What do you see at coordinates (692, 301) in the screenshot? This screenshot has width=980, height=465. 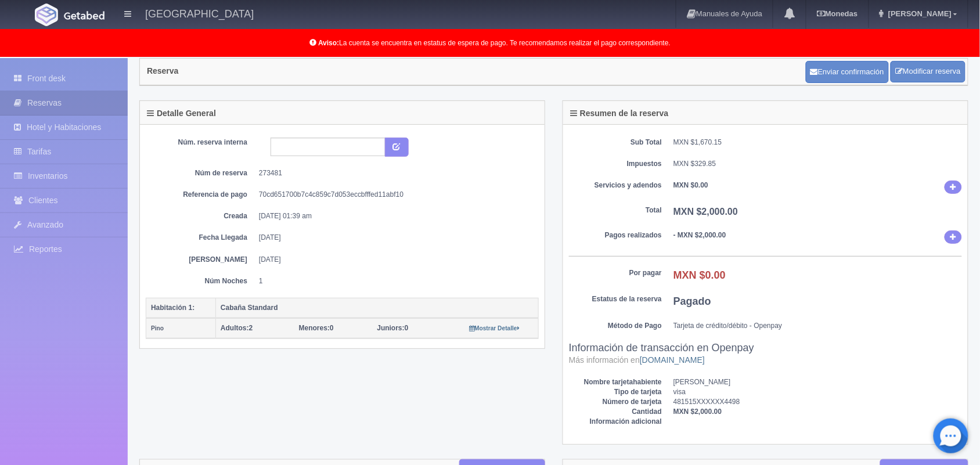 I see `b: Pagado` at bounding box center [692, 301].